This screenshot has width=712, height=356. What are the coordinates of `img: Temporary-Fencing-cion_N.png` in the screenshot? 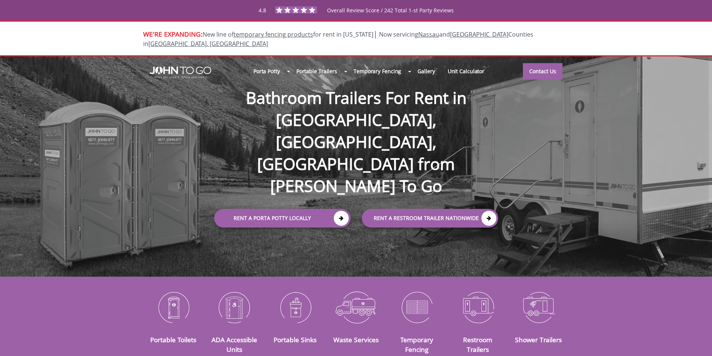 It's located at (417, 307).